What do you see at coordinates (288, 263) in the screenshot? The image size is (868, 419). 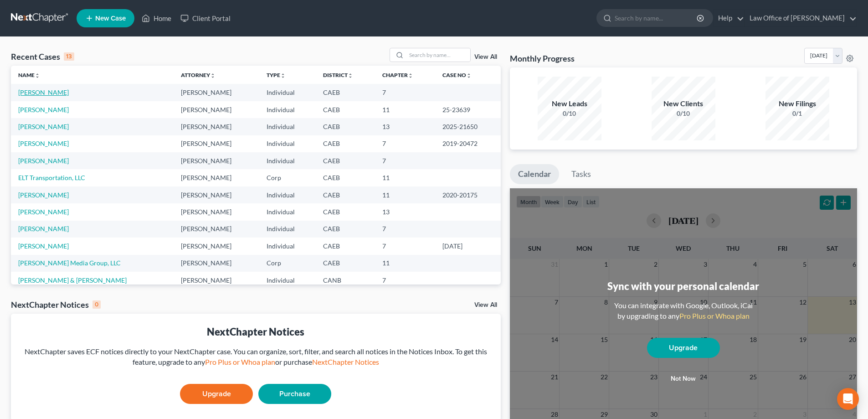 I see `td: Corp` at bounding box center [288, 263].